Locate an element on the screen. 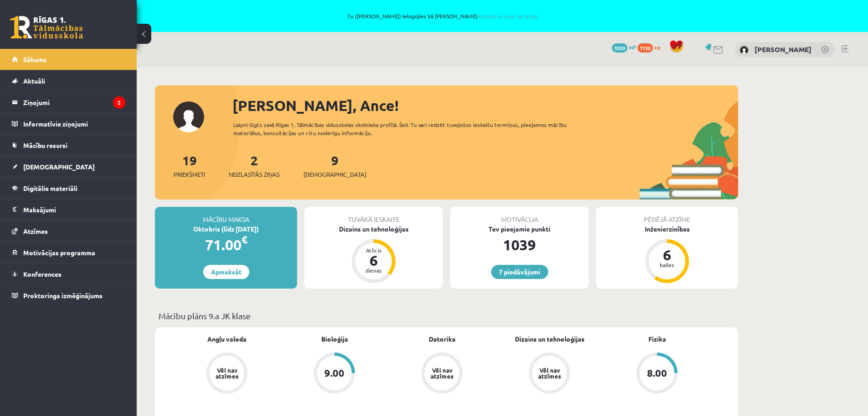  a: 2Neizlasītās ziņas is located at coordinates (255, 165).